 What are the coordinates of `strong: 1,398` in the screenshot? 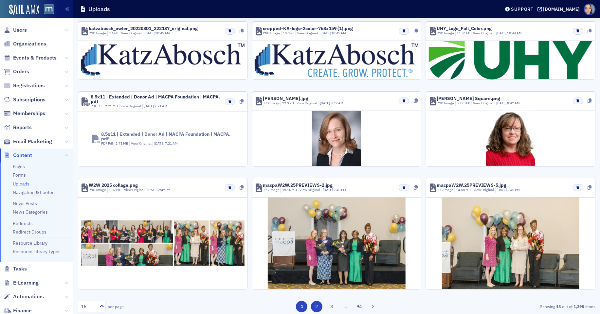 It's located at (579, 307).